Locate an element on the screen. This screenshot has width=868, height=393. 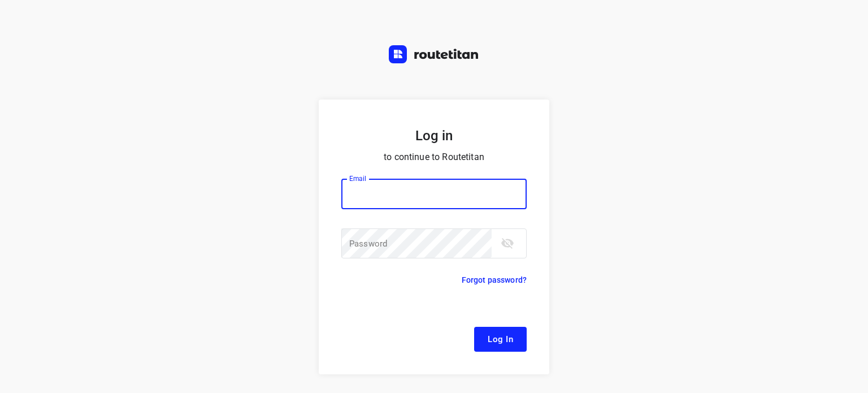
img: Routetitan is located at coordinates (434, 54).